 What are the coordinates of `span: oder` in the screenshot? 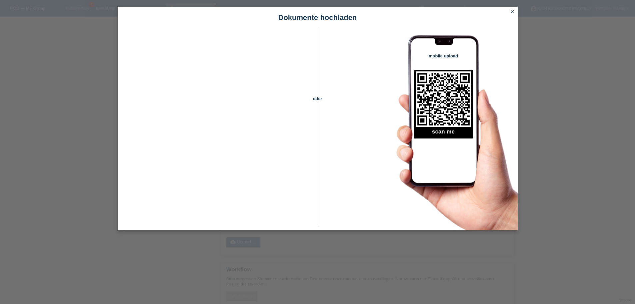 It's located at (318, 98).